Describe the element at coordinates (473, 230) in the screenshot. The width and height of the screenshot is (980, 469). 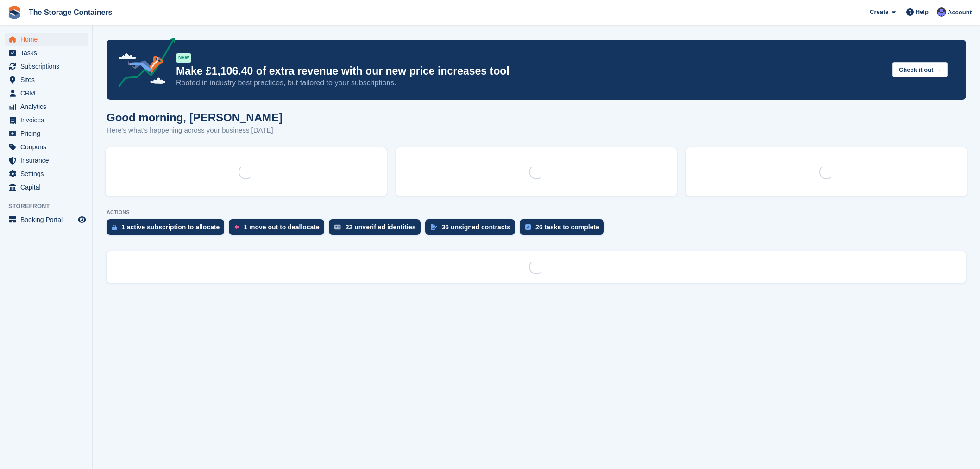
I see `a: 36 unsigned contracts` at that location.